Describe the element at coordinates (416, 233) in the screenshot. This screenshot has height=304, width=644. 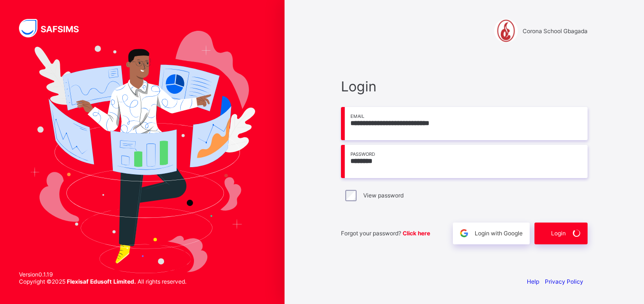
I see `a: Click here` at that location.